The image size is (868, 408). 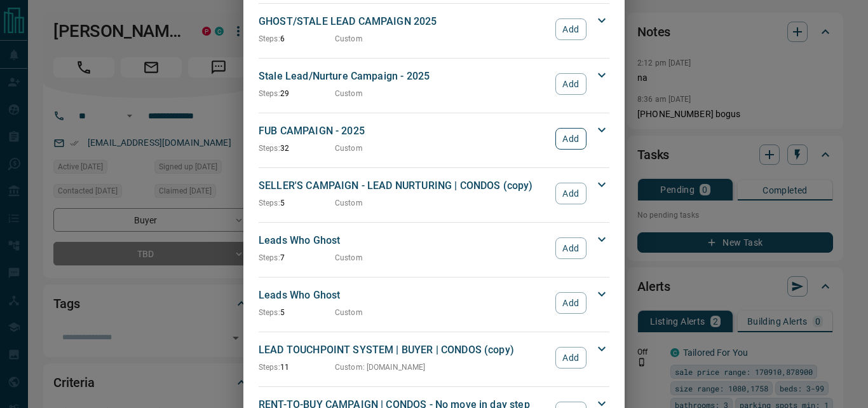 What do you see at coordinates (403, 131) in the screenshot?
I see `p: FUB CAMPAIGN - 2025` at bounding box center [403, 131].